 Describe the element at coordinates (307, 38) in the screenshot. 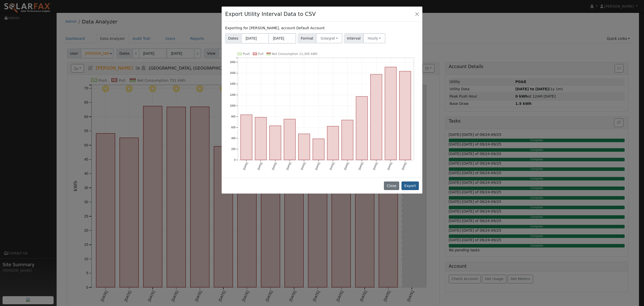

I see `span: Format` at that location.